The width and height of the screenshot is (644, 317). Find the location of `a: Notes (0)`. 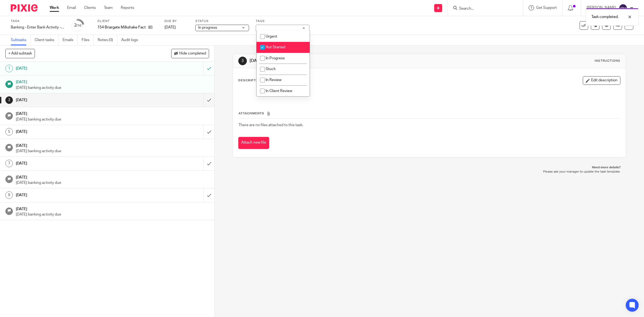

a: Notes (0) is located at coordinates (107, 40).